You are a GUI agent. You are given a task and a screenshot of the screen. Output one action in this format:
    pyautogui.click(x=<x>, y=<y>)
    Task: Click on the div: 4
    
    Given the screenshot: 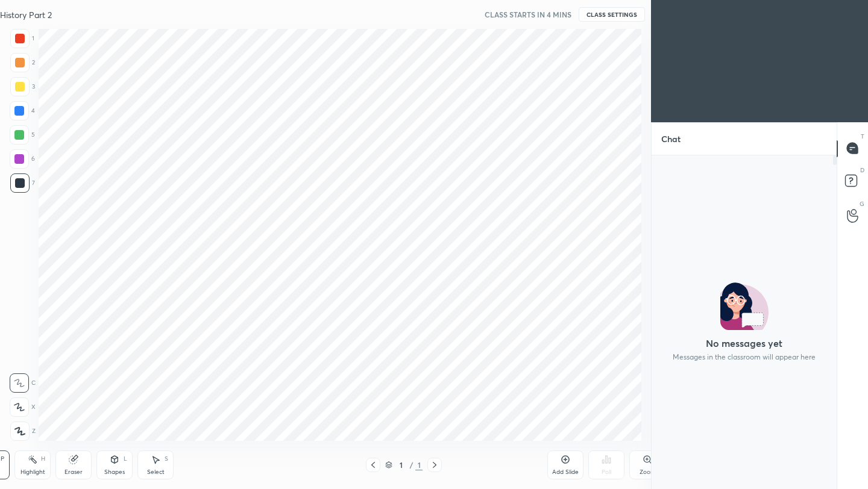 What is the action you would take?
    pyautogui.click(x=22, y=111)
    